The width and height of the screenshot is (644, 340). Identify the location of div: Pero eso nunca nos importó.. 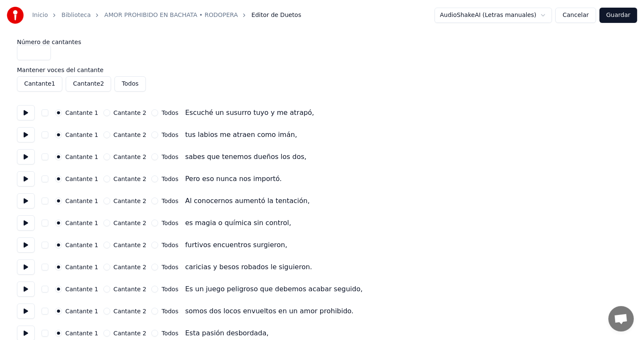
(233, 179).